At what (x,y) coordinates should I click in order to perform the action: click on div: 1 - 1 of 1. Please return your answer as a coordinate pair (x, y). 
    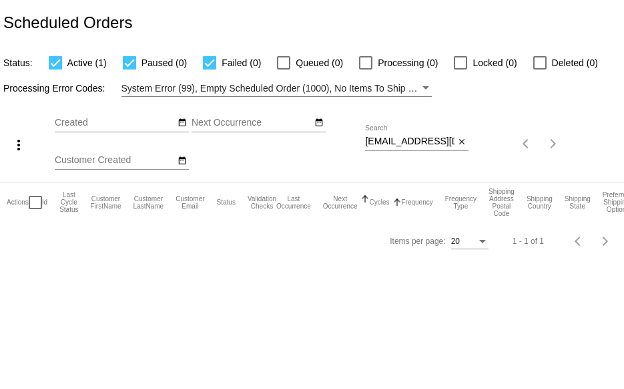
    Looking at the image, I should click on (528, 241).